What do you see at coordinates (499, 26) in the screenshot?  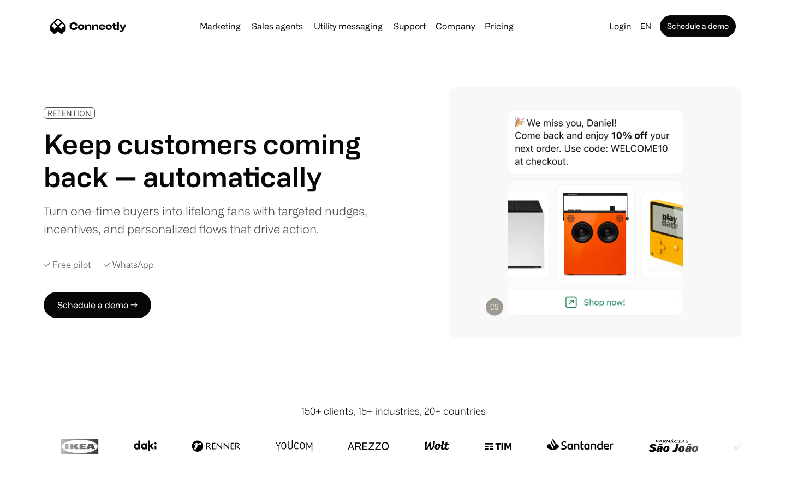 I see `a: Pricing` at bounding box center [499, 26].